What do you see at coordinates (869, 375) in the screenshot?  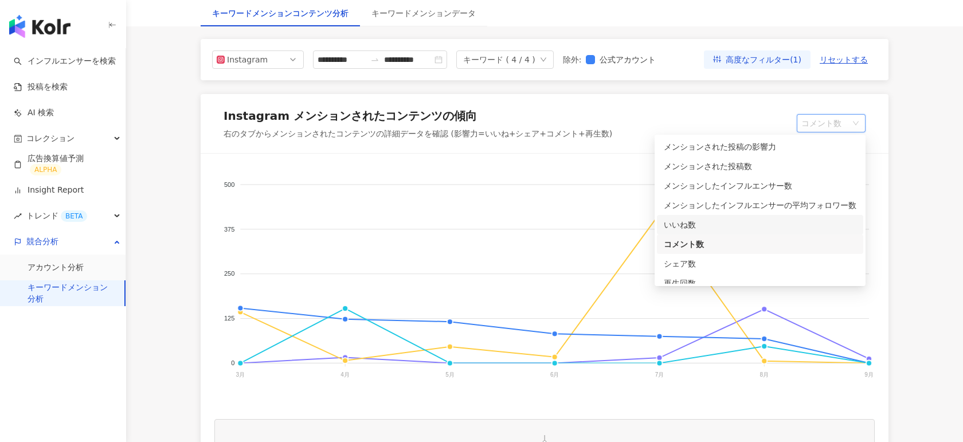 I see `tspan: 9月` at bounding box center [869, 375].